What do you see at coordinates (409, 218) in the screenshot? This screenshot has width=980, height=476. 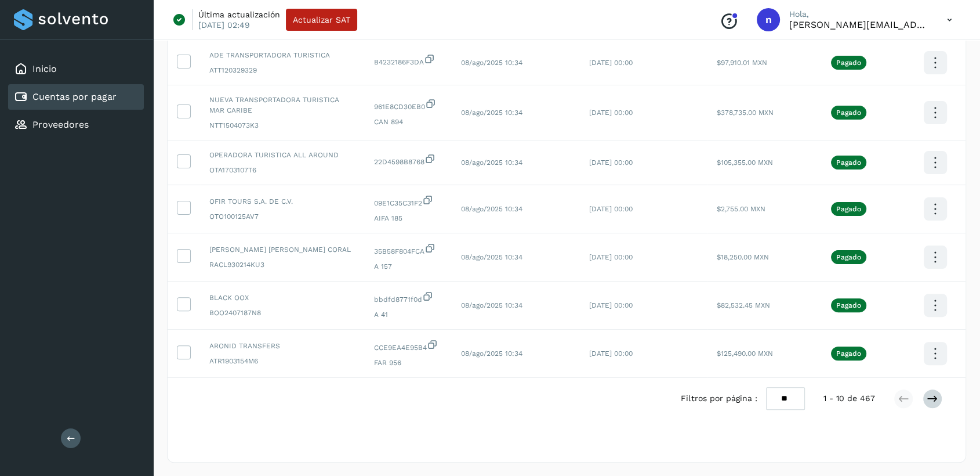 I see `span: AIFA 185` at bounding box center [409, 218].